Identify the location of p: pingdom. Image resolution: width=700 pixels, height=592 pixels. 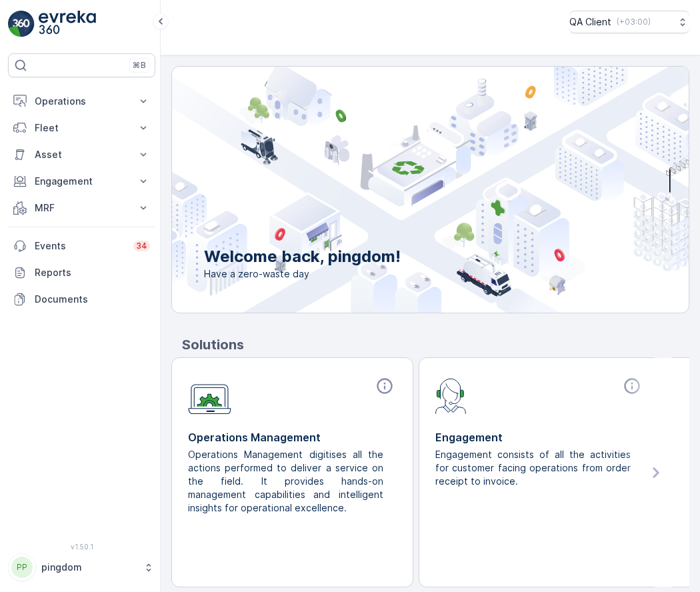
(89, 567).